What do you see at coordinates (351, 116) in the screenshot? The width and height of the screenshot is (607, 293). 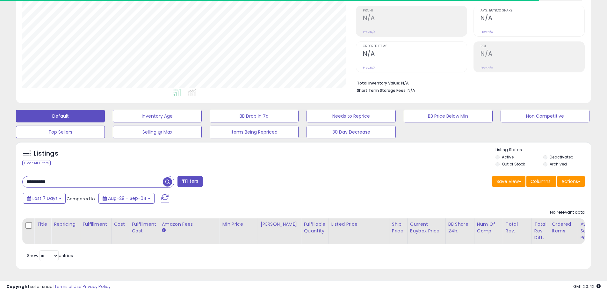 I see `button: Needs to Reprice` at bounding box center [351, 116].